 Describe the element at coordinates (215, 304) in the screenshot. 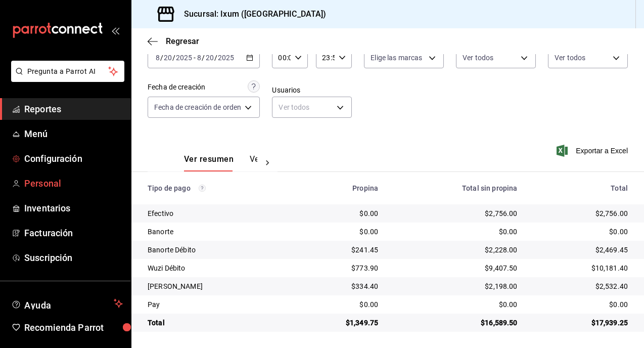

I see `div: Pay` at that location.